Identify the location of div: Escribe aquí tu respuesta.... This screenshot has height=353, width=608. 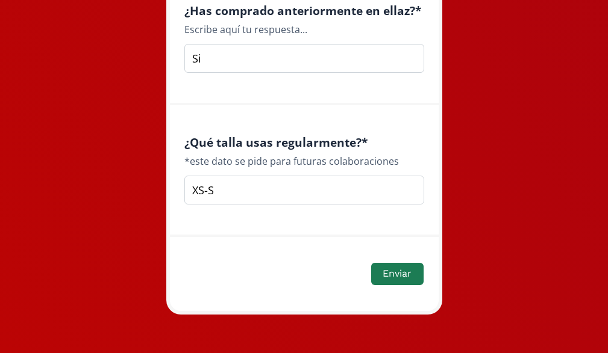
(304, 30).